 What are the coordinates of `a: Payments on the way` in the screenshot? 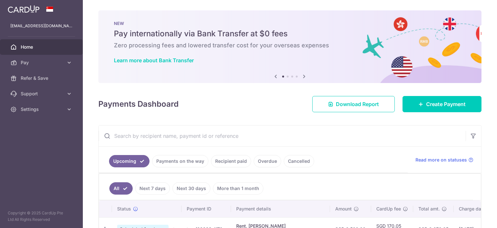 It's located at (180, 161).